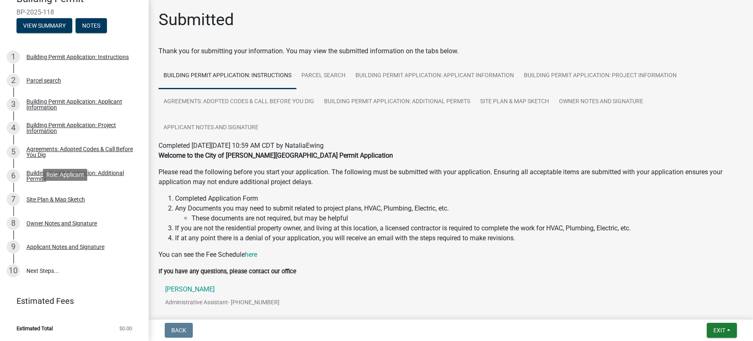  What do you see at coordinates (459, 213) in the screenshot?
I see `li: Any Documents you may need to submit related to project plans, HVAC, Plumbing, Electric, etc.` at bounding box center [459, 213].